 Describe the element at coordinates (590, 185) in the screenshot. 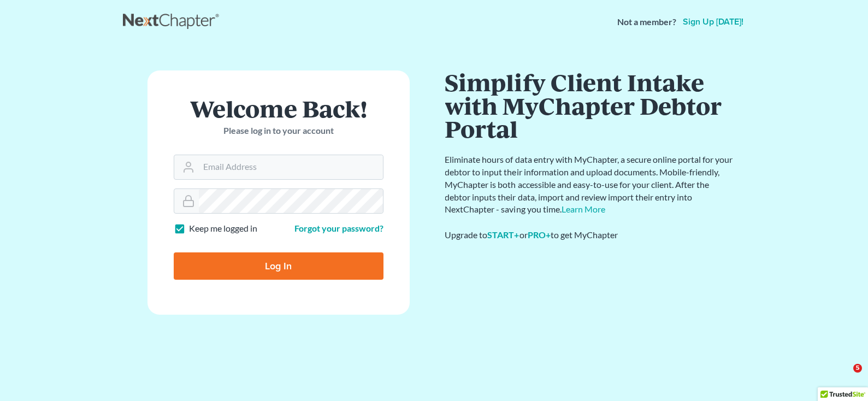

I see `p: Eliminate hours of data entry with MyChapter, a secure online portal for your debtor to input the...` at that location.